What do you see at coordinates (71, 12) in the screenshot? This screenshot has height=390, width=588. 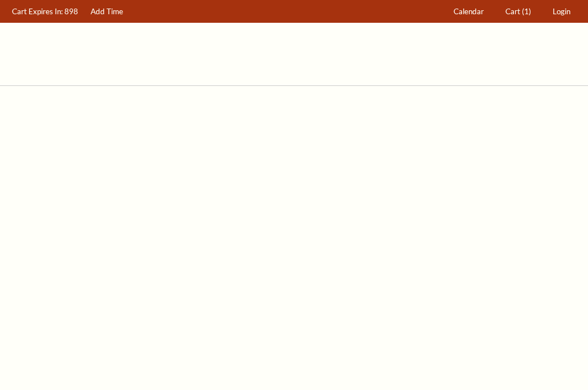 I see `span: 898` at bounding box center [71, 12].